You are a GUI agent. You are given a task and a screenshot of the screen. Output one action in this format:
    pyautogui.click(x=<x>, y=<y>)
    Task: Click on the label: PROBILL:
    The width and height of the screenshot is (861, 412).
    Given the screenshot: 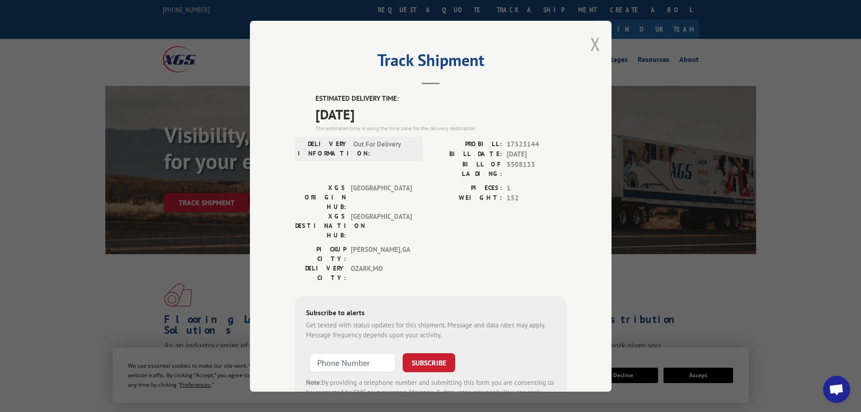 What is the action you would take?
    pyautogui.click(x=467, y=144)
    